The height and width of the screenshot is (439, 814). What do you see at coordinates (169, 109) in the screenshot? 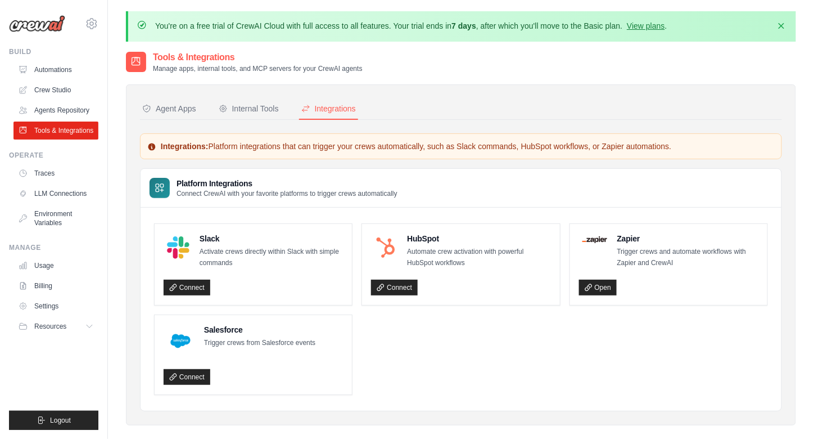
I see `button: Agent Apps` at bounding box center [169, 109].